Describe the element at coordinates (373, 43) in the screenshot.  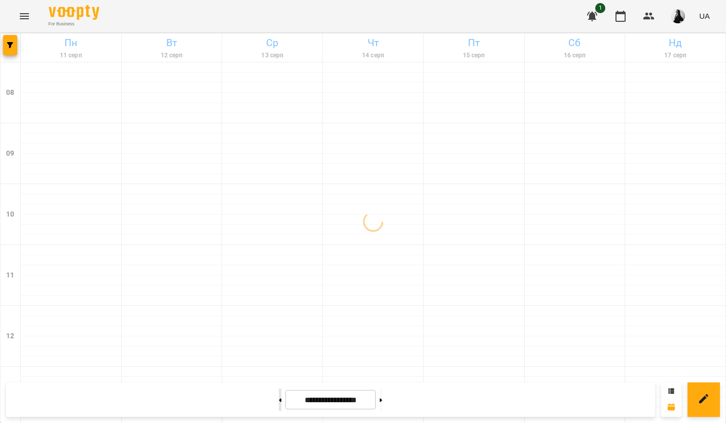
I see `h6: Чт` at that location.